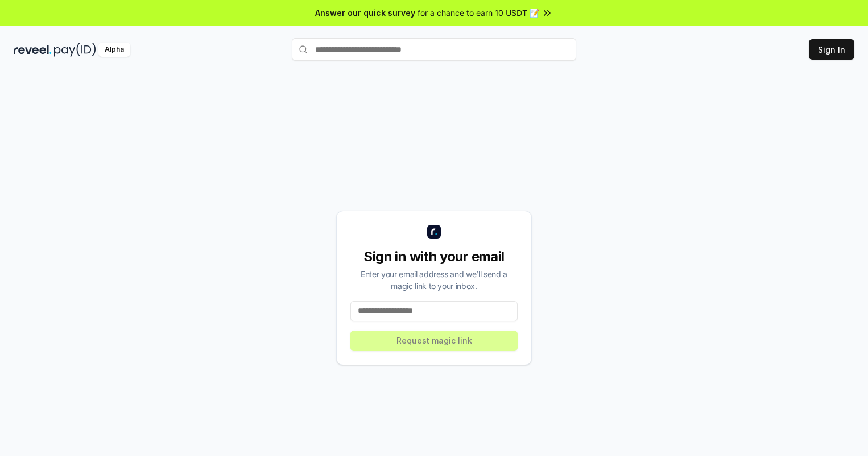 The image size is (868, 456). Describe the element at coordinates (114, 49) in the screenshot. I see `div: Alpha` at that location.